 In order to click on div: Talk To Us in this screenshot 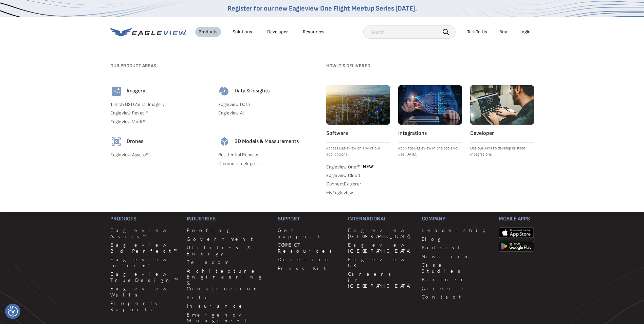, I will do `click(477, 32)`.